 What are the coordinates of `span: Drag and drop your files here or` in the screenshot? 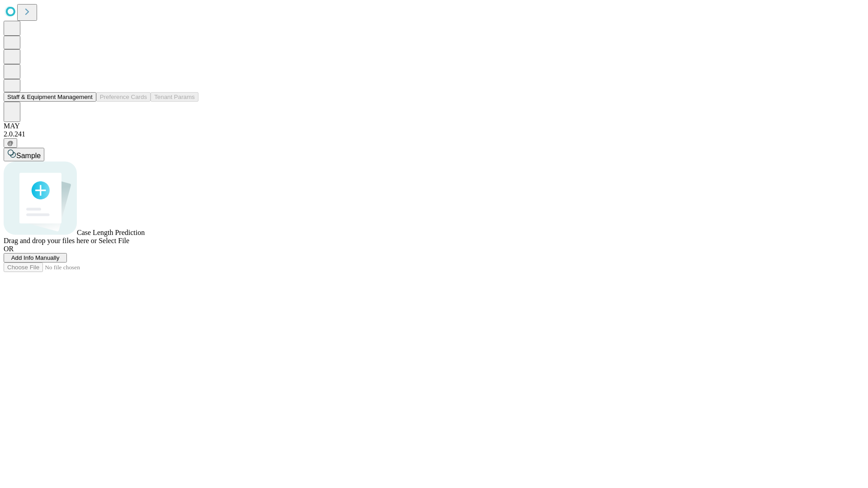 It's located at (50, 240).